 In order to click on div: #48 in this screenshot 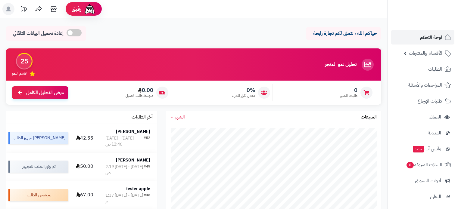, I will do `click(147, 199)`.